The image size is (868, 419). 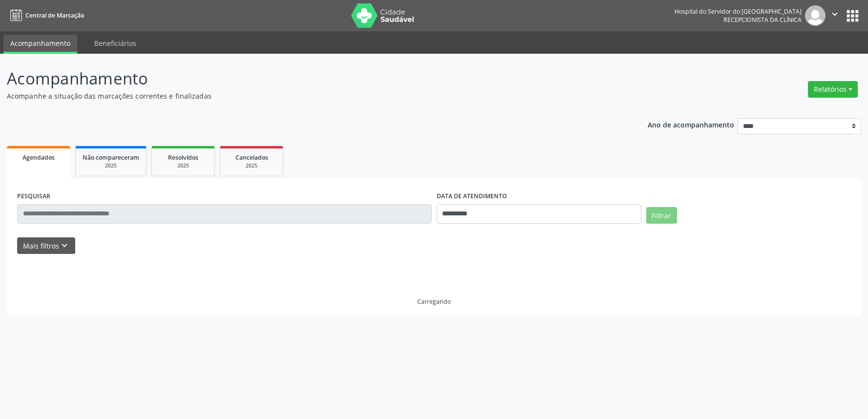 What do you see at coordinates (65, 246) in the screenshot?
I see `i: keyboard_arrow_down` at bounding box center [65, 246].